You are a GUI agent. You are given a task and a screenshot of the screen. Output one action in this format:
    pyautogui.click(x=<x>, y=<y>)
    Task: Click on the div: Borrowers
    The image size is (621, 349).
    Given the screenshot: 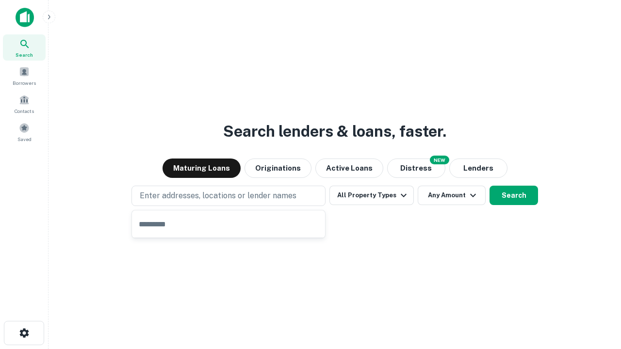 What is the action you would take?
    pyautogui.click(x=24, y=76)
    